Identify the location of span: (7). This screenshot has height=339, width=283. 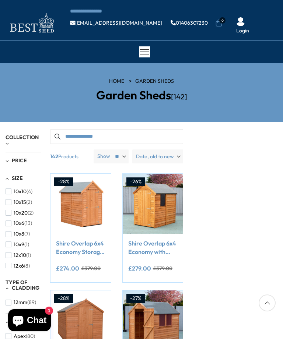
(27, 234).